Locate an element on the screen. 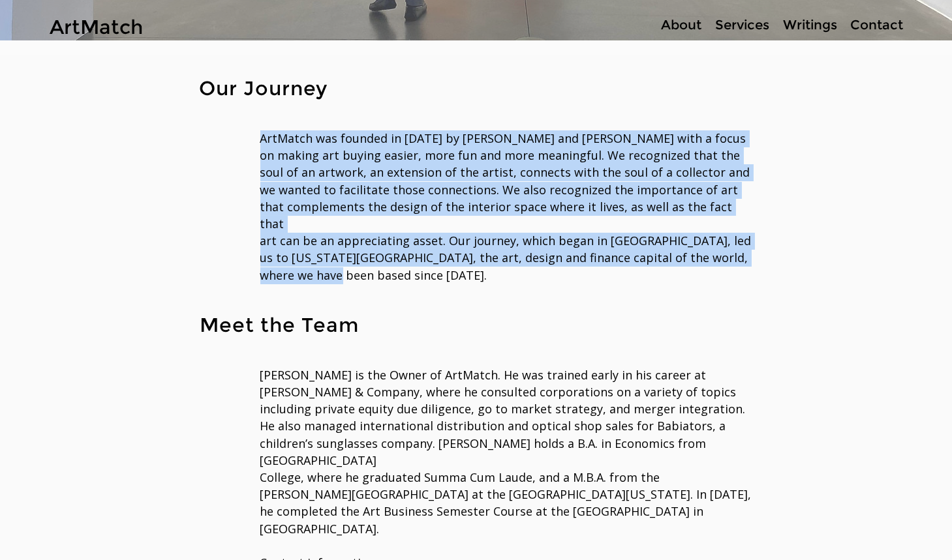 Image resolution: width=952 pixels, height=560 pixels. p: About is located at coordinates (681, 25).